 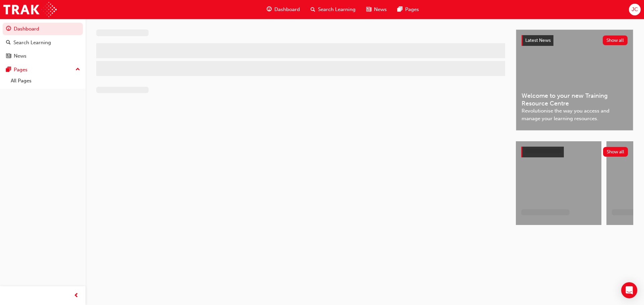 I want to click on span: JC, so click(x=634, y=10).